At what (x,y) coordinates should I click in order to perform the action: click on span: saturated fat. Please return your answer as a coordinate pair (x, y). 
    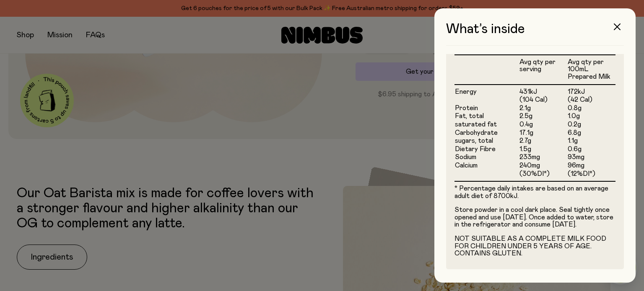
    Looking at the image, I should click on (476, 124).